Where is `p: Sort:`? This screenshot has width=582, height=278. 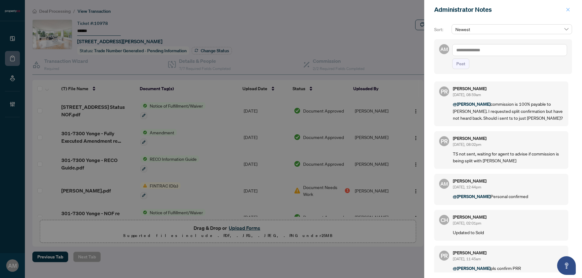 p: Sort: is located at coordinates (441, 30).